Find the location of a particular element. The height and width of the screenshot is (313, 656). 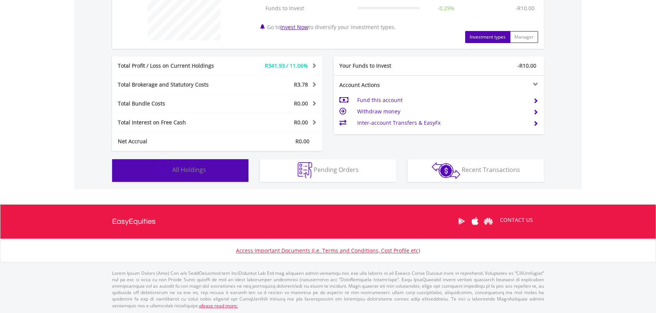

a: Huawei is located at coordinates (488, 221).